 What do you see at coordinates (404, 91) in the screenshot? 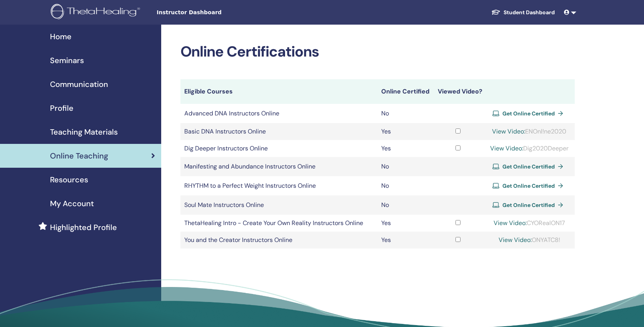
I see `th: Online Certified` at bounding box center [404, 91].